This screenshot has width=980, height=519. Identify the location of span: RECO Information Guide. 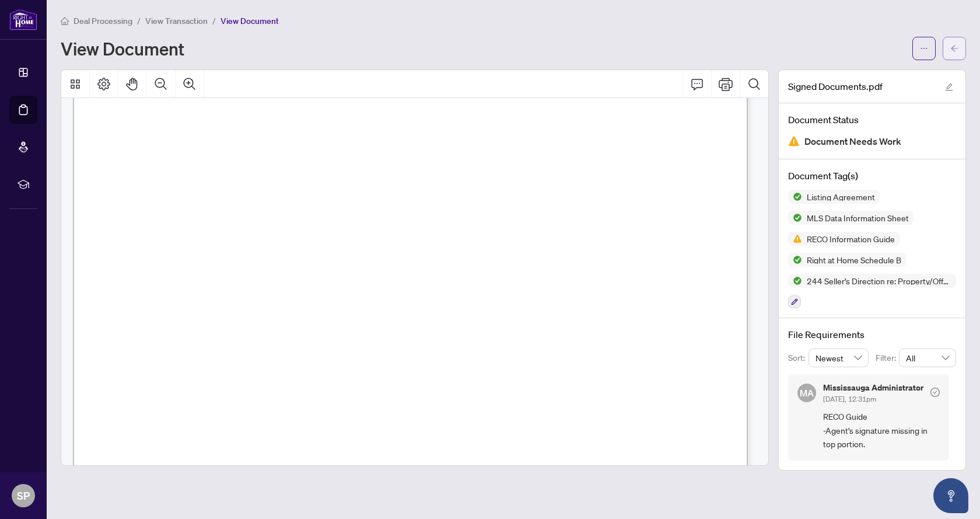
(851, 239).